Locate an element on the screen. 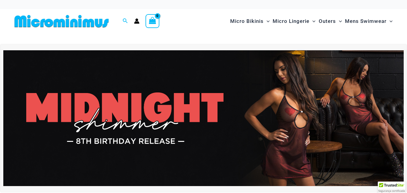  a: OutersMenu ToggleMenu Toggle is located at coordinates (330, 21).